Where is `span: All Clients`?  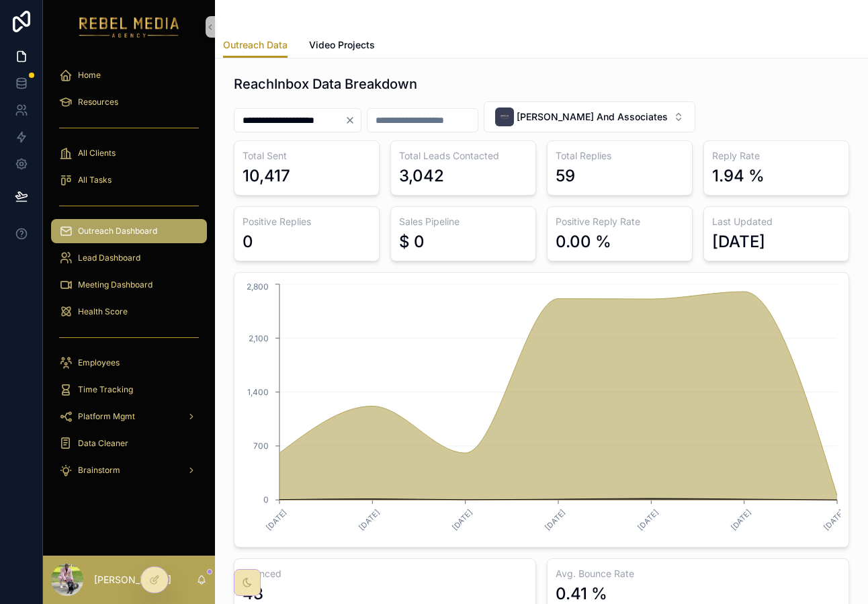
span: All Clients is located at coordinates (97, 153).